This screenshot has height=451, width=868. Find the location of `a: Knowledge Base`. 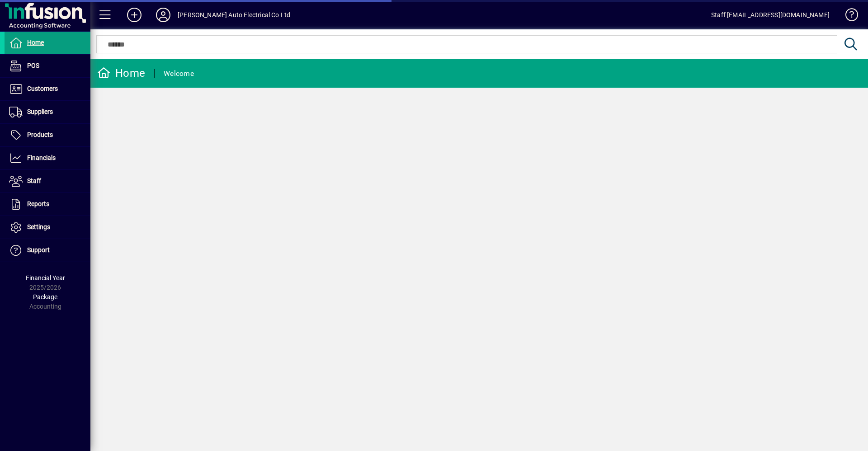

a: Knowledge Base is located at coordinates (848, 16).